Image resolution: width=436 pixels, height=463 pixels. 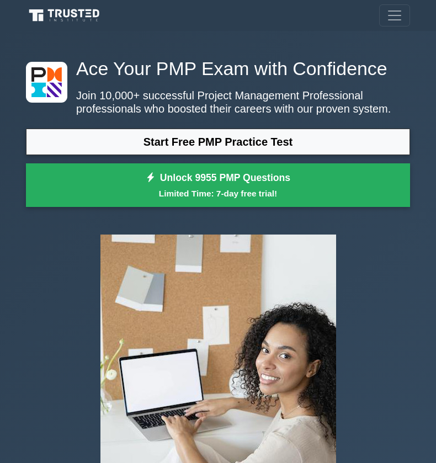 What do you see at coordinates (218, 142) in the screenshot?
I see `a: Start Free PMP Practice Test` at bounding box center [218, 142].